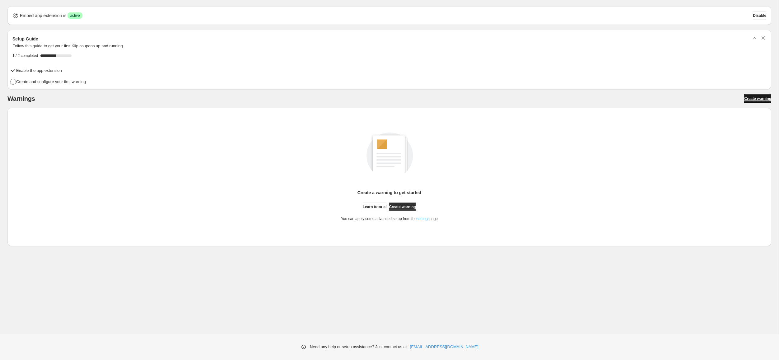 The height and width of the screenshot is (360, 779). Describe the element at coordinates (21, 99) in the screenshot. I see `h2: Warnings` at that location.